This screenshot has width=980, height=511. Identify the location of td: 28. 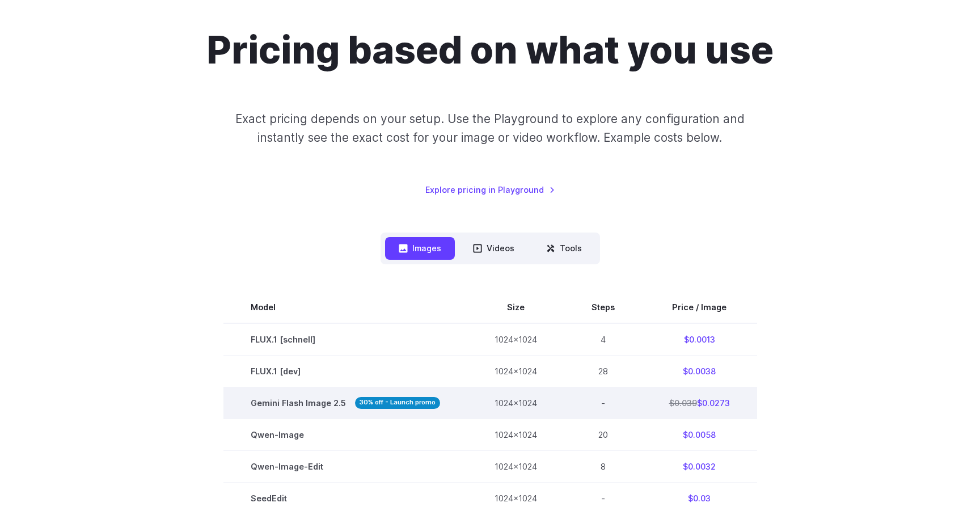
(603, 371).